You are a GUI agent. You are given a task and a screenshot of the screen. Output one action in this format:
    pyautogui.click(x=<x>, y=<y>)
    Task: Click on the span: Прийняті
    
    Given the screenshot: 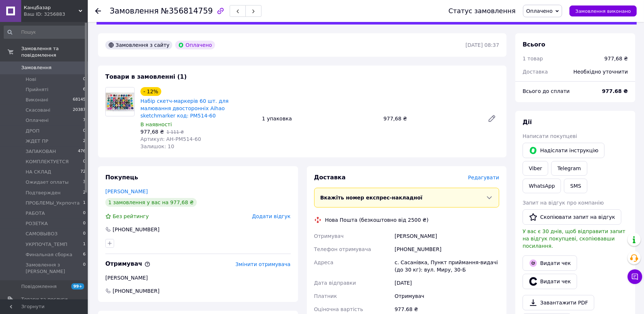 What is the action you would take?
    pyautogui.click(x=37, y=89)
    